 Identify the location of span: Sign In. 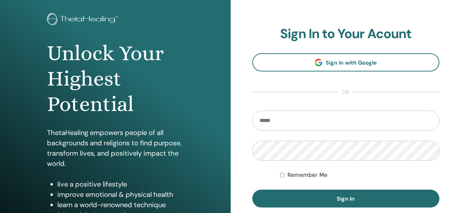
(346, 198).